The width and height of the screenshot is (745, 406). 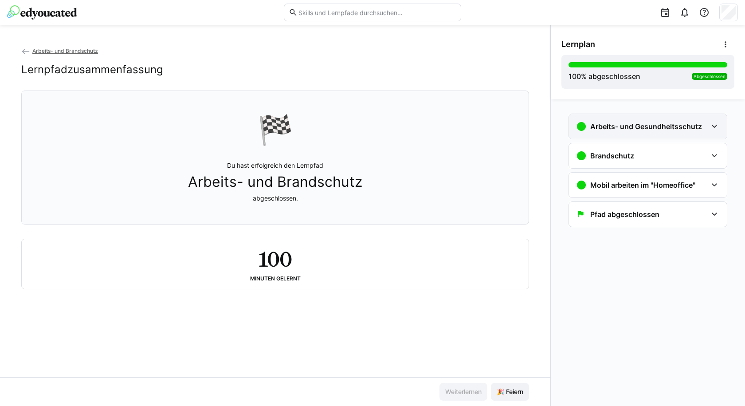 What do you see at coordinates (646, 126) in the screenshot?
I see `h3: Arbeits- und Gesundheitsschutz` at bounding box center [646, 126].